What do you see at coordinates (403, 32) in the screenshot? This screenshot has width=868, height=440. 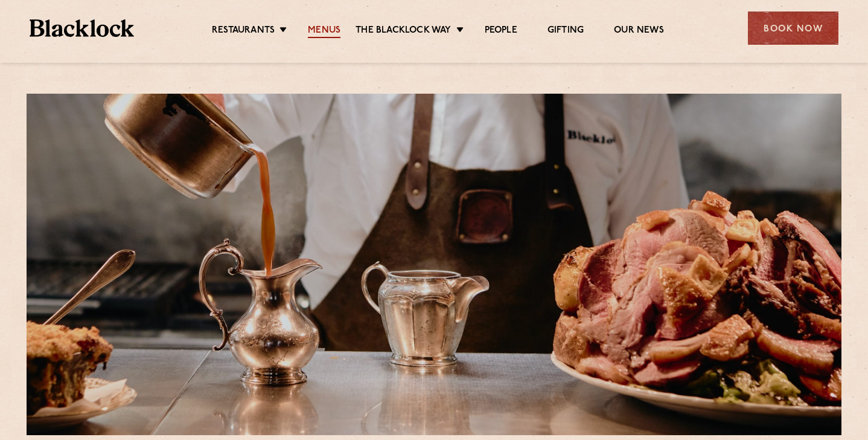 I see `a: The Blacklock Way` at bounding box center [403, 32].